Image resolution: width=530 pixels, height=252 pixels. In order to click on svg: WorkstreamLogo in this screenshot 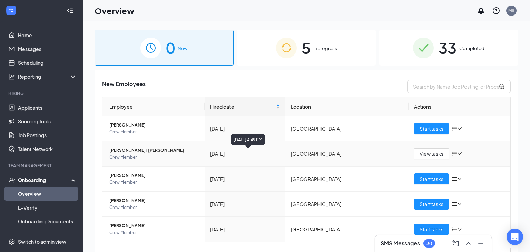, I will do `click(11, 10)`.